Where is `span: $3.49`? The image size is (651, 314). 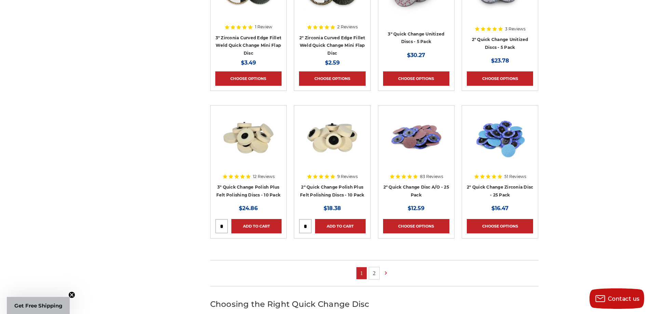
span: $3.49 is located at coordinates (248, 62).